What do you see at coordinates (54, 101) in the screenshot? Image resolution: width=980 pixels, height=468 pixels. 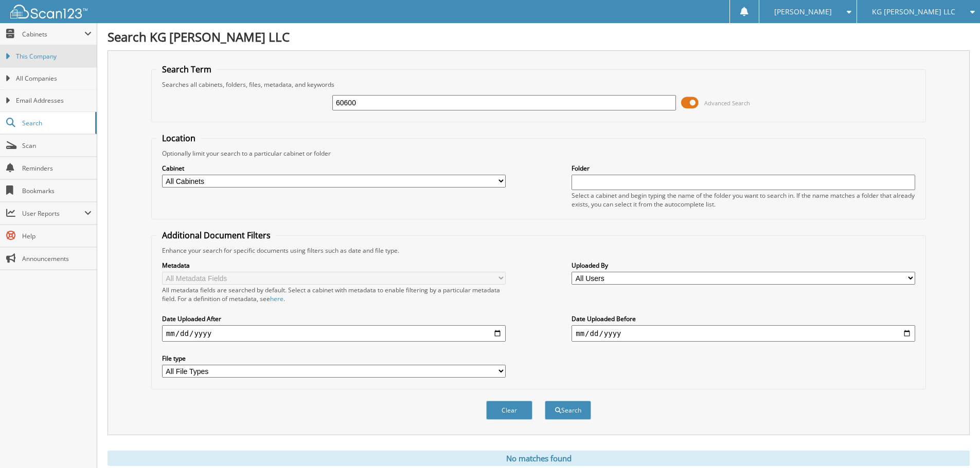 I see `span: Email Addresses` at bounding box center [54, 101].